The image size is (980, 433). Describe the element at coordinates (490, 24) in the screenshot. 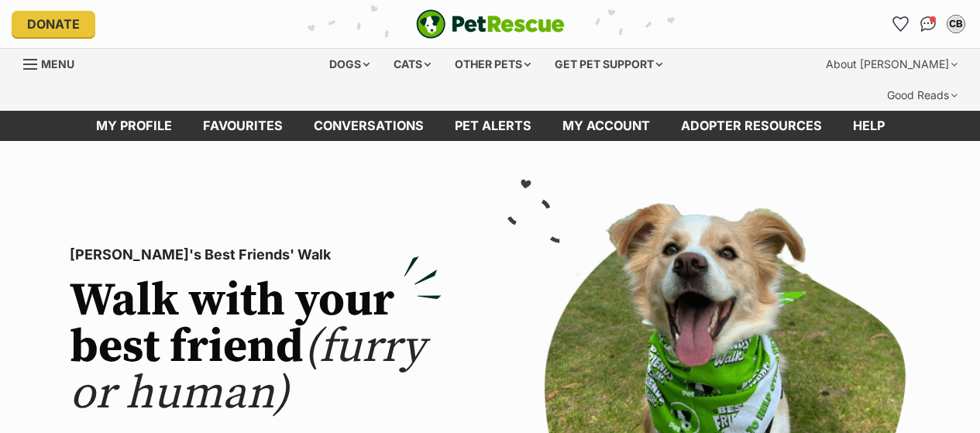

I see `img: logo-e224e6f780fb5917bec1dbf3a21bbac754714ae5b6737aabdf751b685950b380.svg` at that location.